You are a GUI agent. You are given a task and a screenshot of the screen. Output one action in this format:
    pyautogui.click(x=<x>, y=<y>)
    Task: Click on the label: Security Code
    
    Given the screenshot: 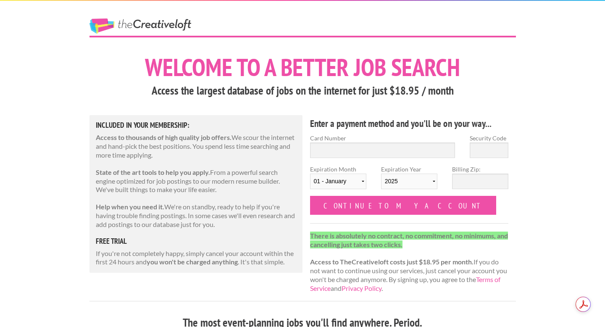 What is the action you would take?
    pyautogui.click(x=489, y=138)
    